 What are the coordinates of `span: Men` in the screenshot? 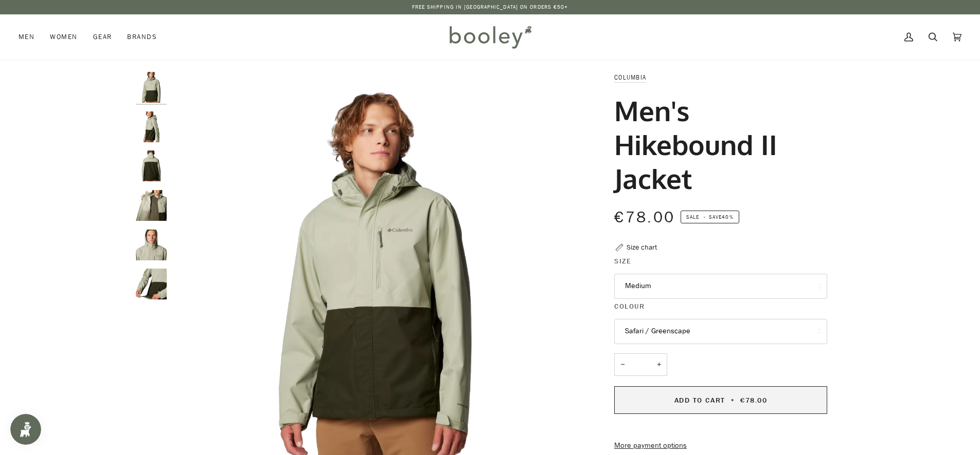 It's located at (27, 37).